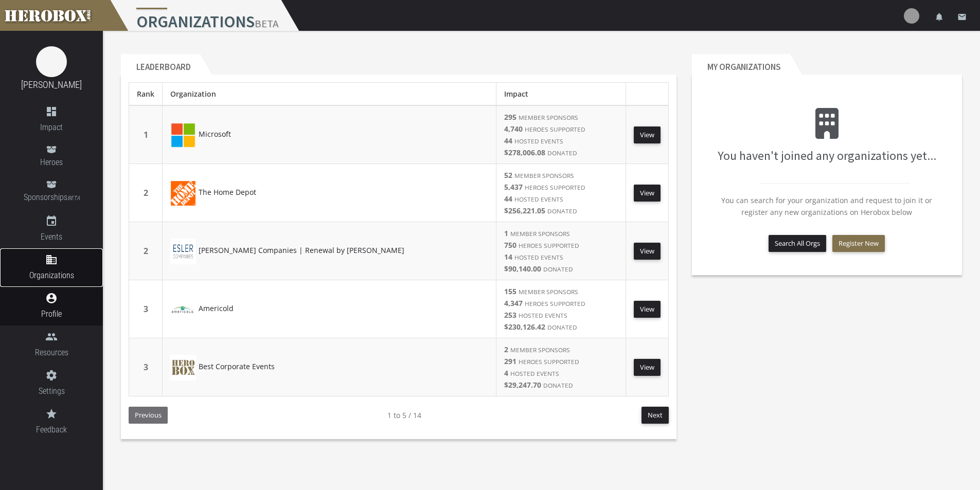  I want to click on button: Register New, so click(859, 243).